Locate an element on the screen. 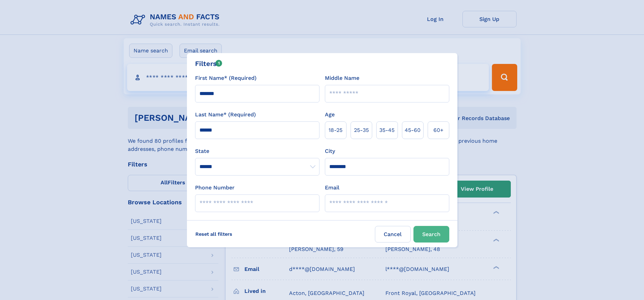  label: First Name* (Required) is located at coordinates (226, 78).